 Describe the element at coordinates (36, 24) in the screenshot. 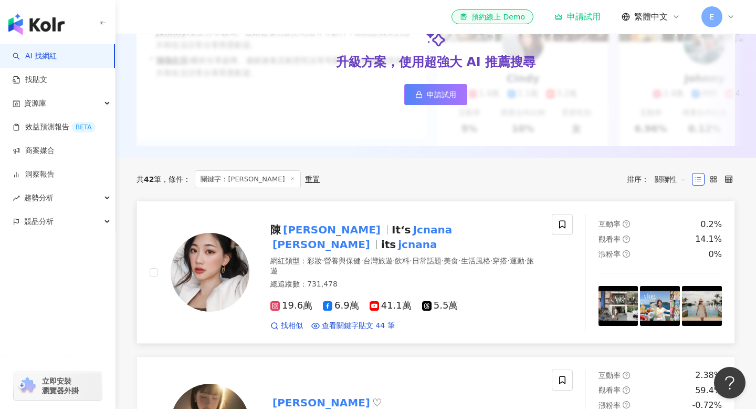

I see `img: logo` at that location.